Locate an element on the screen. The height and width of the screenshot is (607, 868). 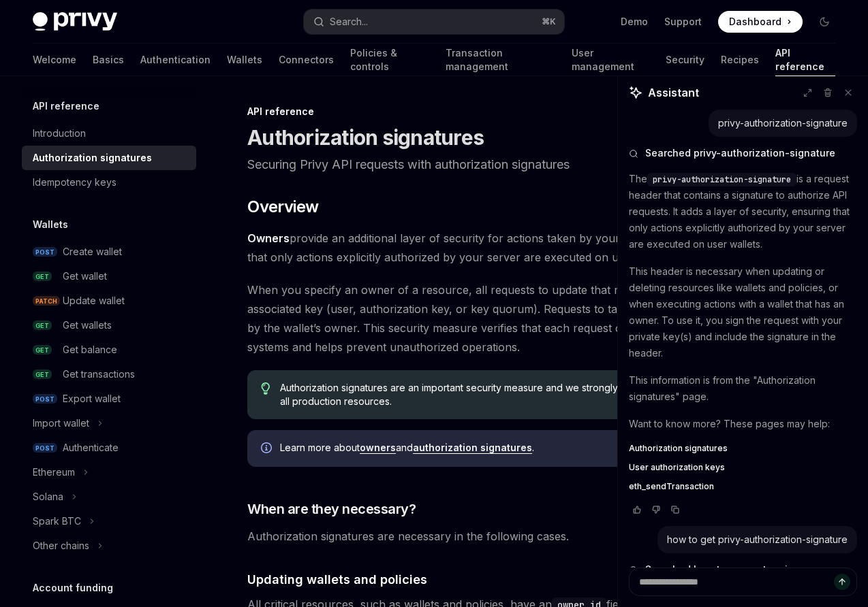
p: This information is from the "Authorization signatures" page. is located at coordinates (743, 389).